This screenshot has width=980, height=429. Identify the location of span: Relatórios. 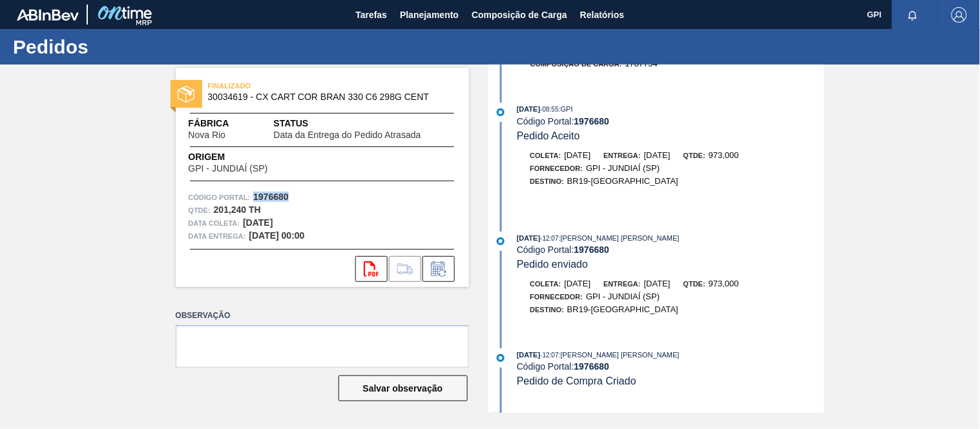
(602, 15).